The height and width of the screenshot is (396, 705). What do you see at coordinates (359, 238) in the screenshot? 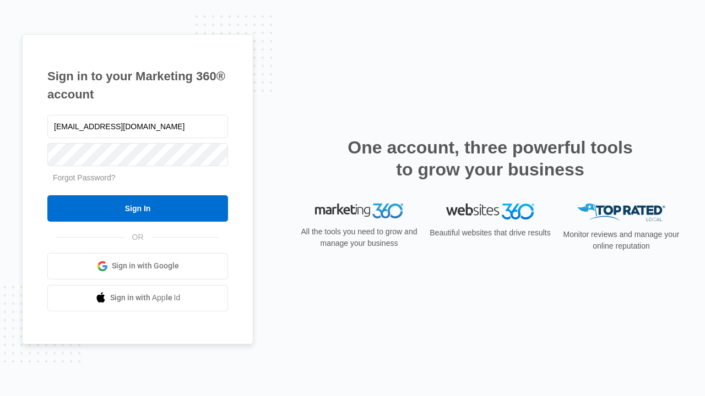
I see `p: All the tools you need to grow and manage your business` at bounding box center [359, 238].